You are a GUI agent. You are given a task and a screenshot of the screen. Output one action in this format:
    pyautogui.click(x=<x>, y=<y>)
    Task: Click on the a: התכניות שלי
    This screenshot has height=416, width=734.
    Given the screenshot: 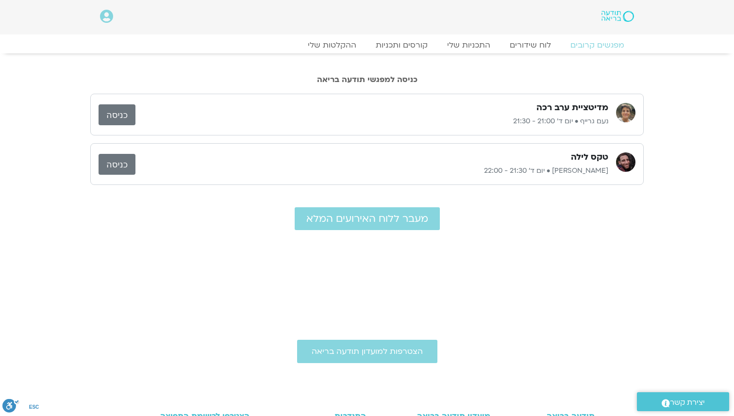 What is the action you would take?
    pyautogui.click(x=469, y=45)
    